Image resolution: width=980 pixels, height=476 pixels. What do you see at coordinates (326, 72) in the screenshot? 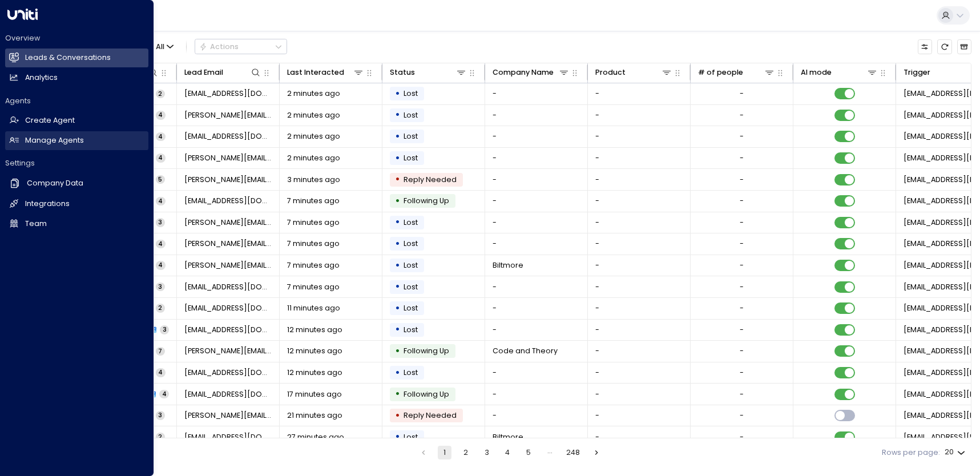
I see `div: Last Interacted` at bounding box center [326, 72].